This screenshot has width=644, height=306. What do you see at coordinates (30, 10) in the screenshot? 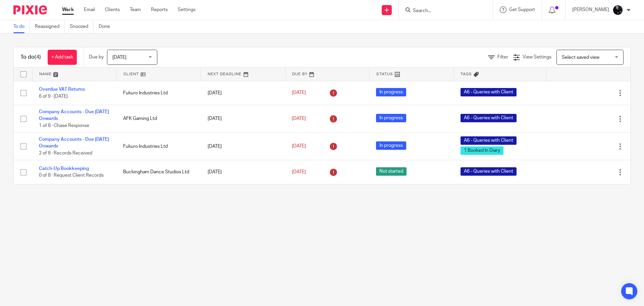
I see `img: Pixie` at bounding box center [30, 10].